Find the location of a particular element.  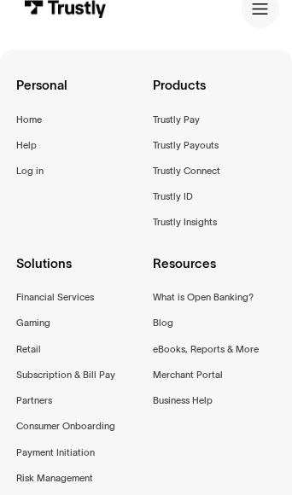

div: Home is located at coordinates (29, 119).